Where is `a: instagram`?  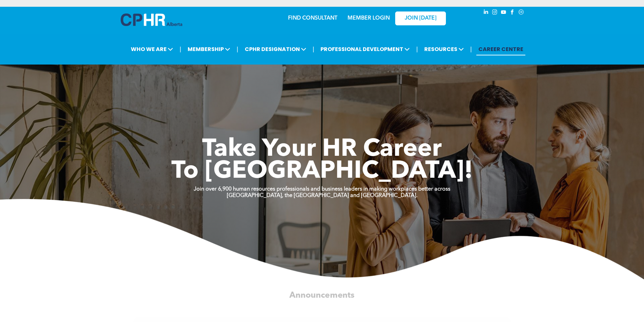
a: instagram is located at coordinates (495, 13).